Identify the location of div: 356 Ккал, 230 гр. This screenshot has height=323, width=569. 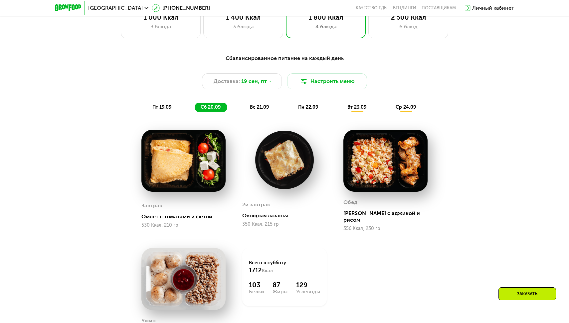
(385, 228).